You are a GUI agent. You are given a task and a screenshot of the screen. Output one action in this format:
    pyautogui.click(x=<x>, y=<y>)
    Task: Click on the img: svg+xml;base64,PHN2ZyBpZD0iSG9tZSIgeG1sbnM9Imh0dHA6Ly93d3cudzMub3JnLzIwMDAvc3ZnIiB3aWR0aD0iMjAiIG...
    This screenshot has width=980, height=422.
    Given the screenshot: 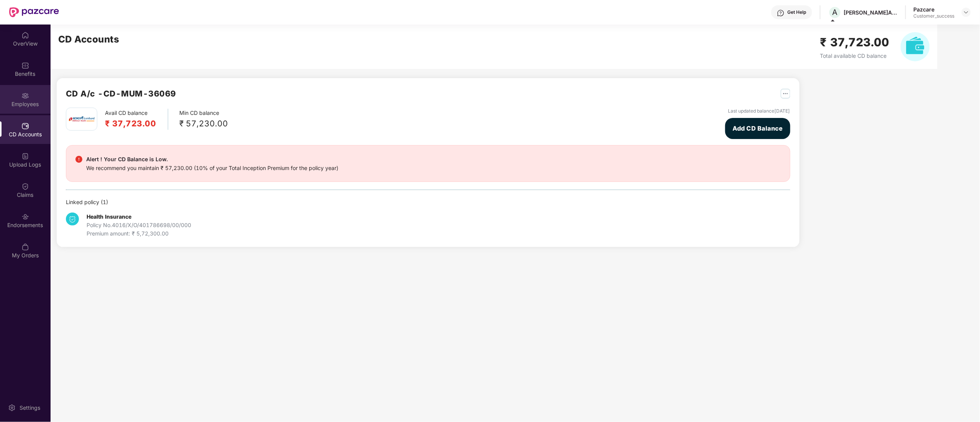 What is the action you would take?
    pyautogui.click(x=25, y=36)
    